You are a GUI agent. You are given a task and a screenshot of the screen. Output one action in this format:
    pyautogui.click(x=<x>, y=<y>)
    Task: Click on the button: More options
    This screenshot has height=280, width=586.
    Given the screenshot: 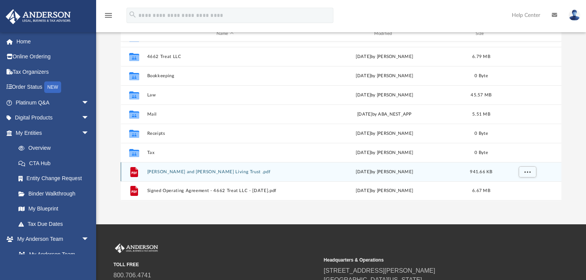 What is the action you would take?
    pyautogui.click(x=527, y=172)
    